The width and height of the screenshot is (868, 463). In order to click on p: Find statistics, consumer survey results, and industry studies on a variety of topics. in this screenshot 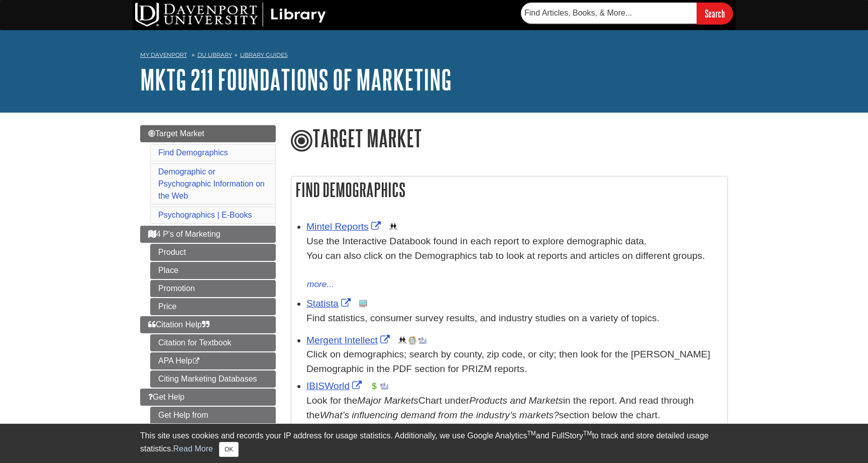, I will do `click(514, 318)`.